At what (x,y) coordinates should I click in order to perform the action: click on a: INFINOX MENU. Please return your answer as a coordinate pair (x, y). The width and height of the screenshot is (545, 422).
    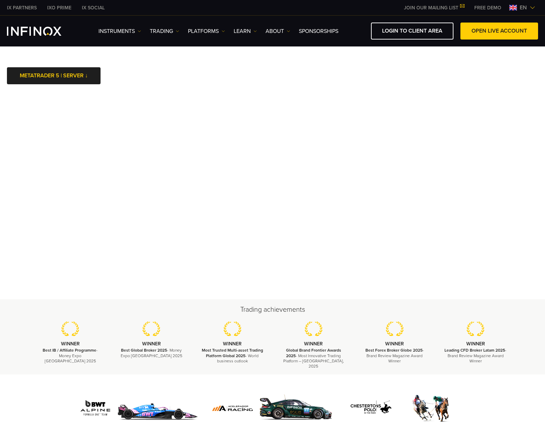
    Looking at the image, I should click on (488, 8).